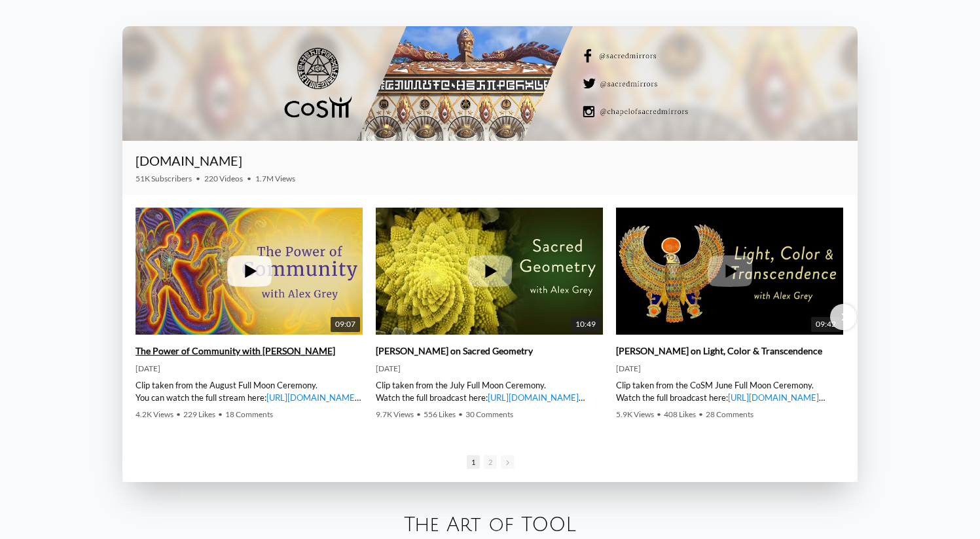 The image size is (980, 539). What do you see at coordinates (507, 462) in the screenshot?
I see `span: Go to next slide` at bounding box center [507, 462].